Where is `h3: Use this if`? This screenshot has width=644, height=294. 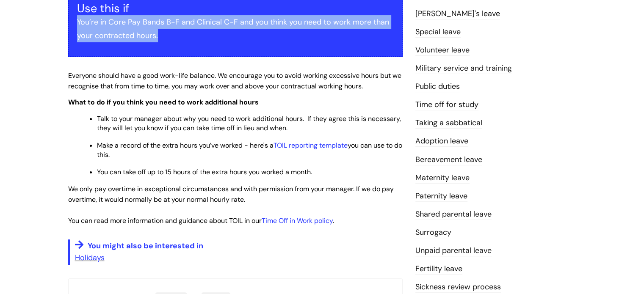 h3: Use this if is located at coordinates (235, 8).